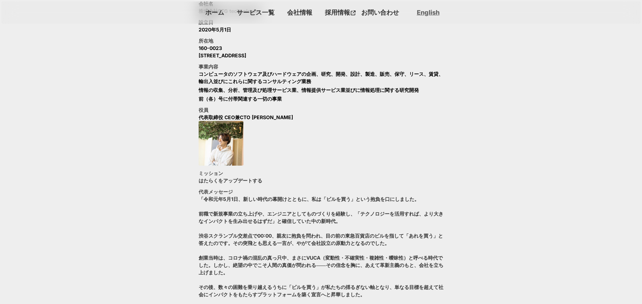 The width and height of the screenshot is (642, 304). I want to click on a: ホーム, so click(215, 12).